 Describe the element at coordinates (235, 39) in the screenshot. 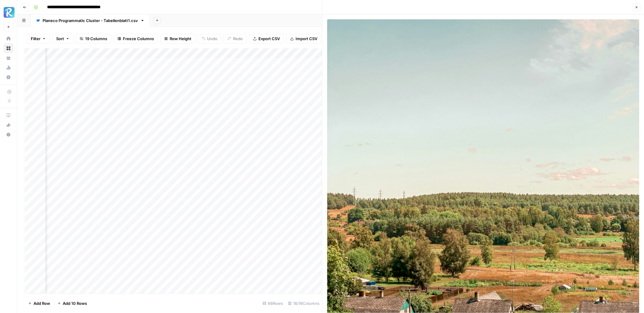

I see `button: Redo` at that location.